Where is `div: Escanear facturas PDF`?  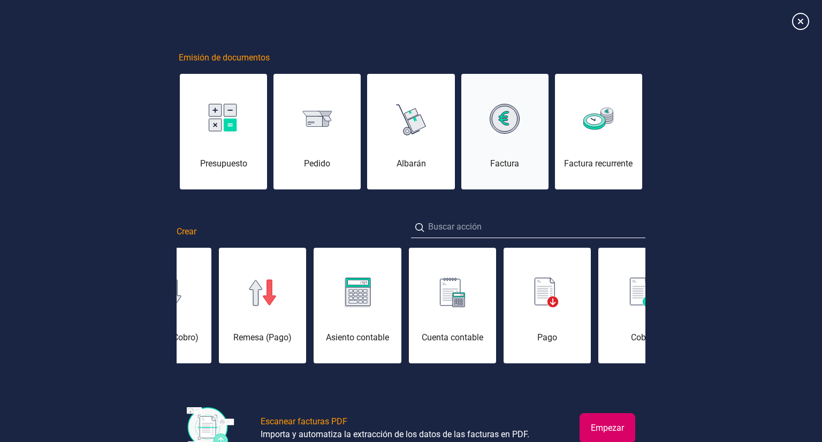 div: Escanear facturas PDF is located at coordinates (304, 422).